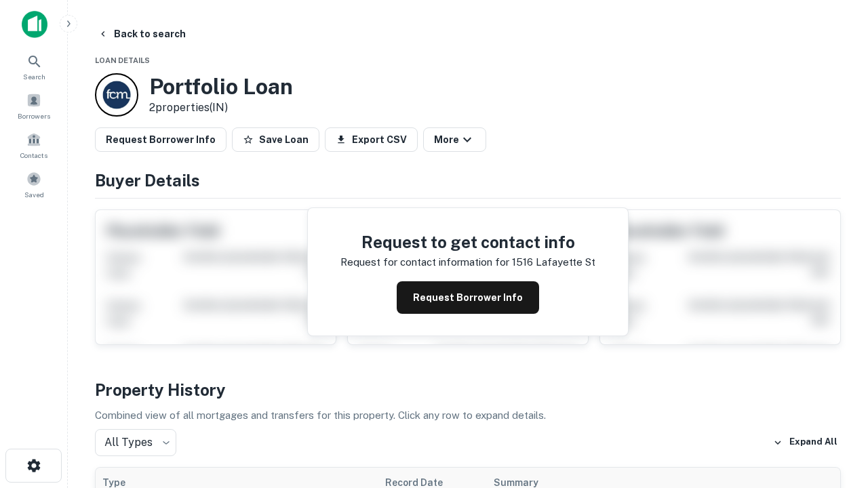 The height and width of the screenshot is (488, 868). I want to click on button: Export CSV, so click(371, 140).